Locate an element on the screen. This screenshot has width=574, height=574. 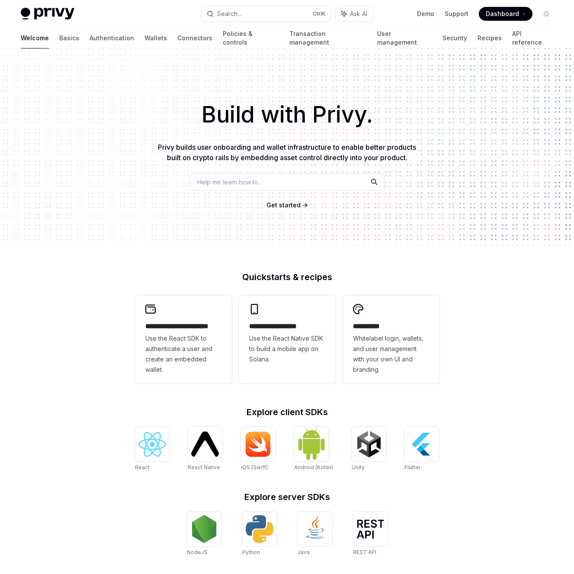
a: Connectors is located at coordinates (195, 38).